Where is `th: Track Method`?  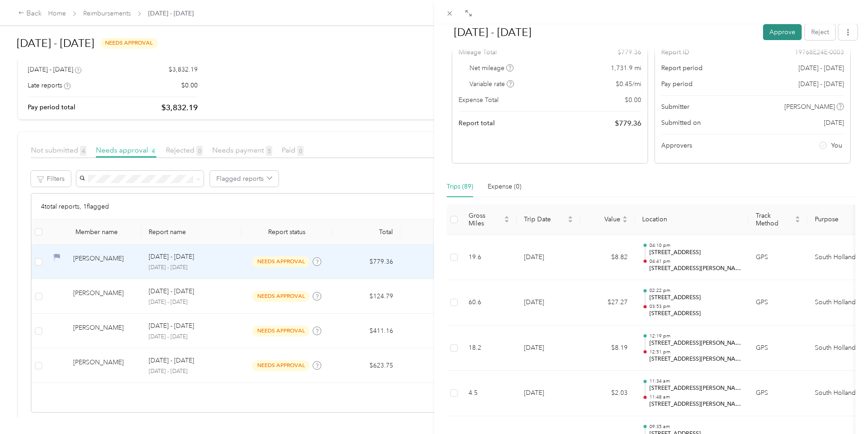 th: Track Method is located at coordinates (778, 219).